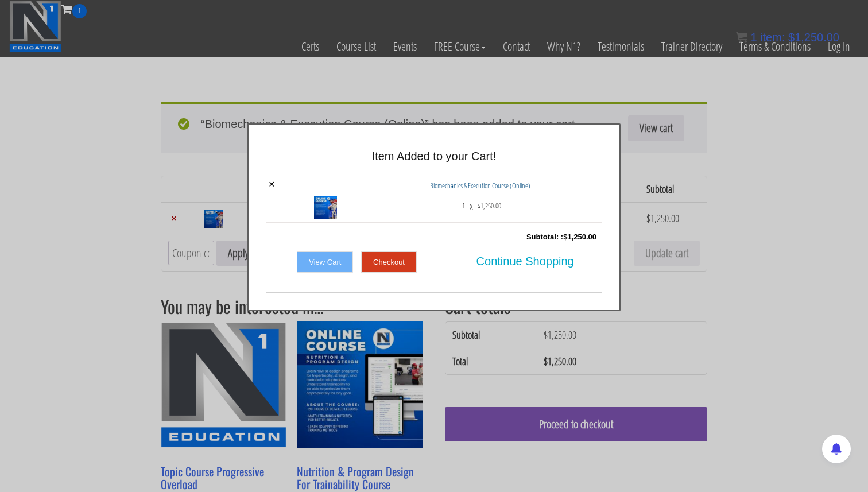 Image resolution: width=868 pixels, height=492 pixels. What do you see at coordinates (434, 237) in the screenshot?
I see `div: Subtotal: :` at bounding box center [434, 237].